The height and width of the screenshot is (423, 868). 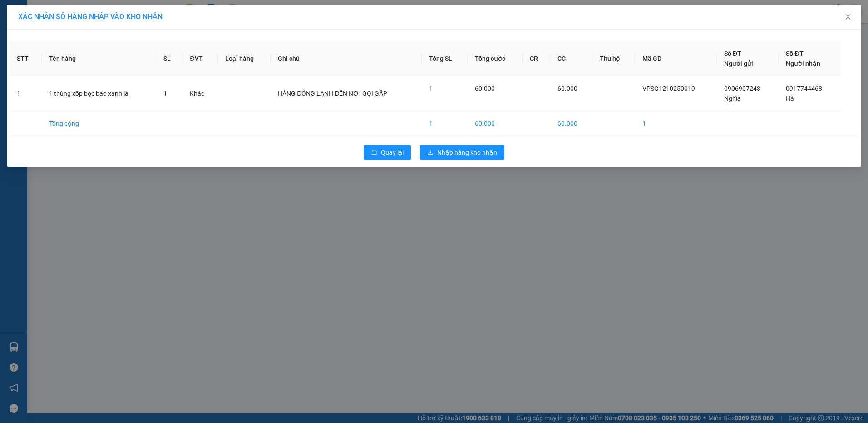 I want to click on span: Nhận:, so click(x=98, y=13).